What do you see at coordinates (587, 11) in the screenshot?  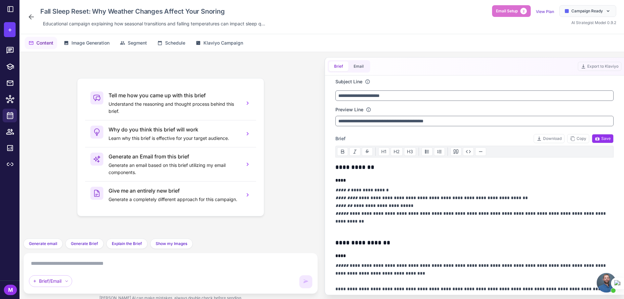 I see `span: Campaign Ready` at bounding box center [587, 11].